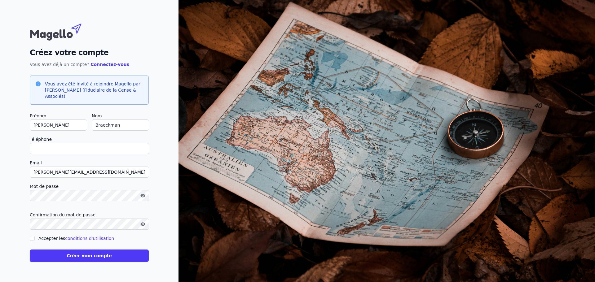  I want to click on label: Prénom, so click(58, 116).